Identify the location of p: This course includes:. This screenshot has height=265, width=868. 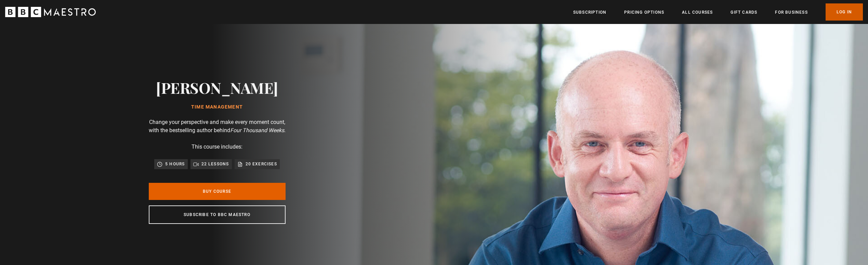
(217, 147).